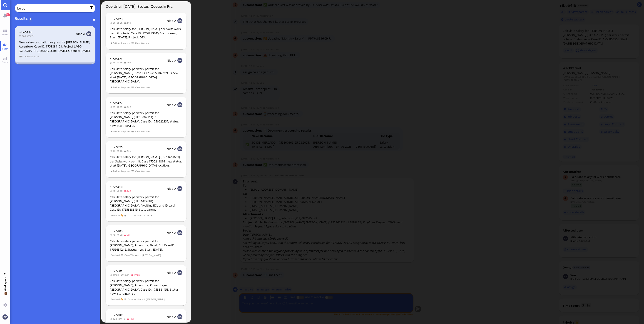  Describe the element at coordinates (149, 215) in the screenshot. I see `span: Den E` at that location.